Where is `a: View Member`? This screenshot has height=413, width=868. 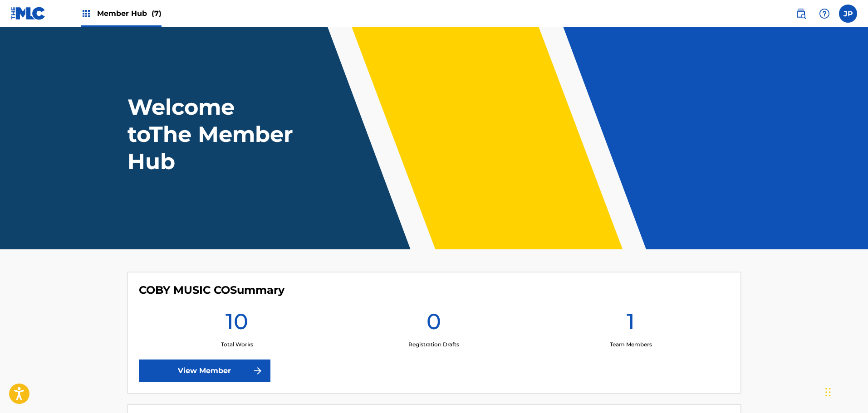
a: View Member is located at coordinates (204, 370).